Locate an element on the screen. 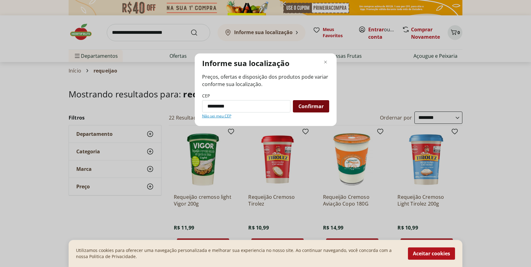  button: Aceitar cookies is located at coordinates (431, 254).